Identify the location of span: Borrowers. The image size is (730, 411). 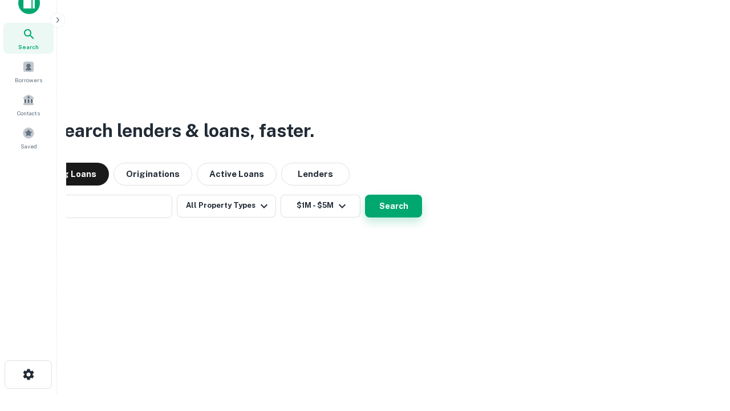
(29, 80).